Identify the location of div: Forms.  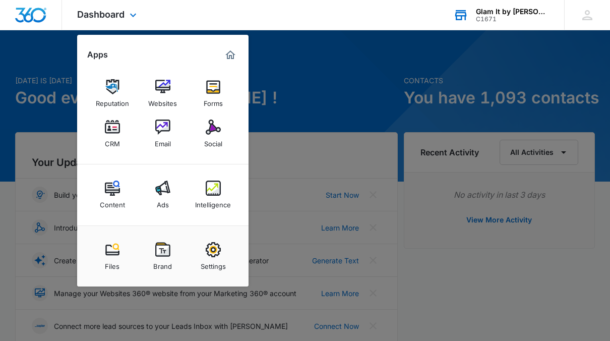
(213, 101).